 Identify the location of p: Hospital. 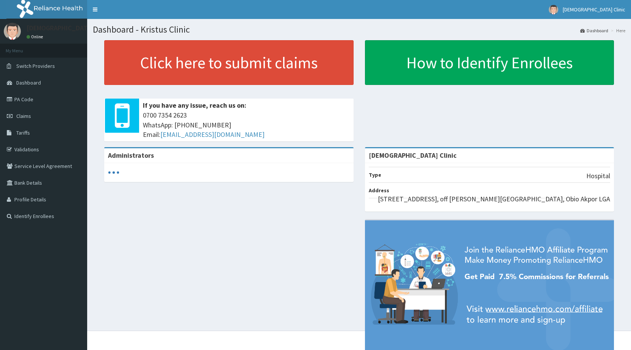
(598, 176).